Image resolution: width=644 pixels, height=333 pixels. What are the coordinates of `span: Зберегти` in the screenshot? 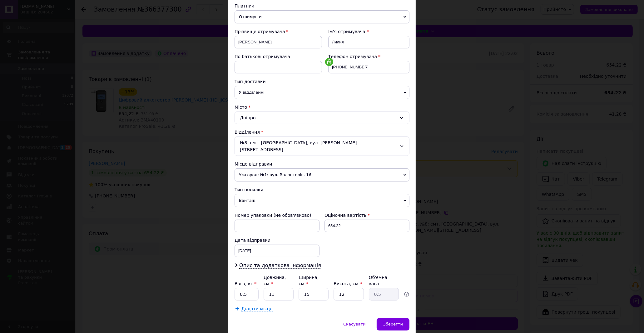 It's located at (393, 324).